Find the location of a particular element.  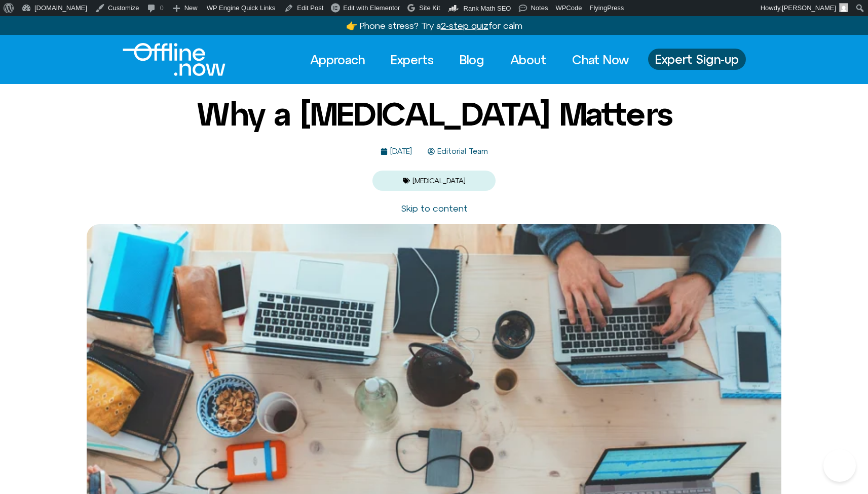

a: Approach is located at coordinates (337, 60).